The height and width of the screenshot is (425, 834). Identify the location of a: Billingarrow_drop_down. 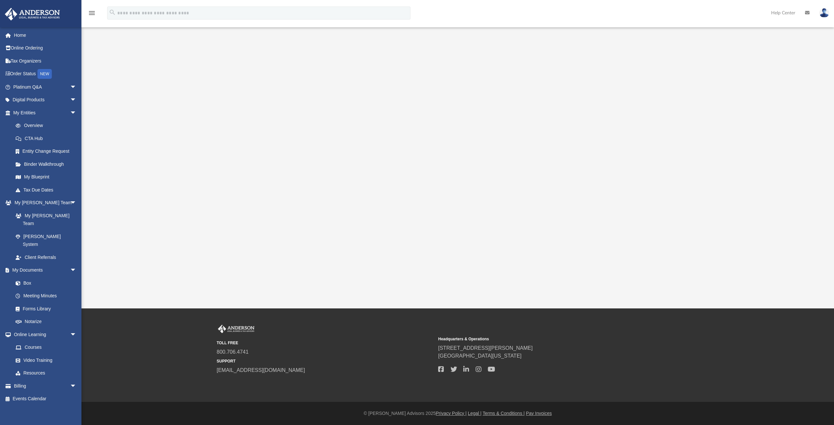
(45, 386).